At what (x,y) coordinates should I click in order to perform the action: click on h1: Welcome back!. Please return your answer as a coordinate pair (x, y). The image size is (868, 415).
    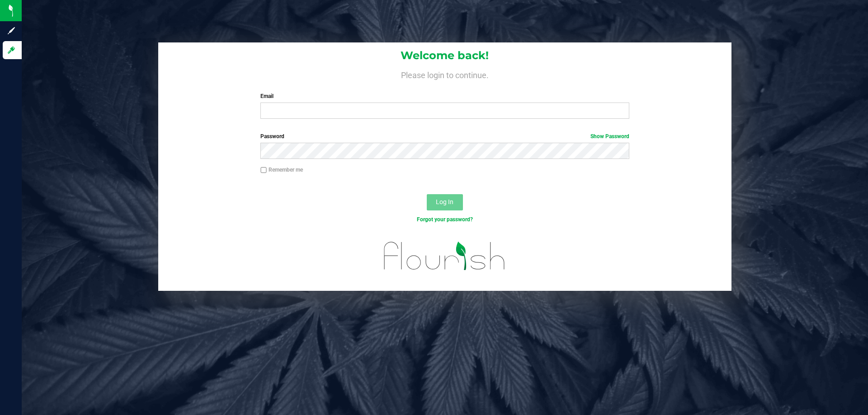
    Looking at the image, I should click on (445, 55).